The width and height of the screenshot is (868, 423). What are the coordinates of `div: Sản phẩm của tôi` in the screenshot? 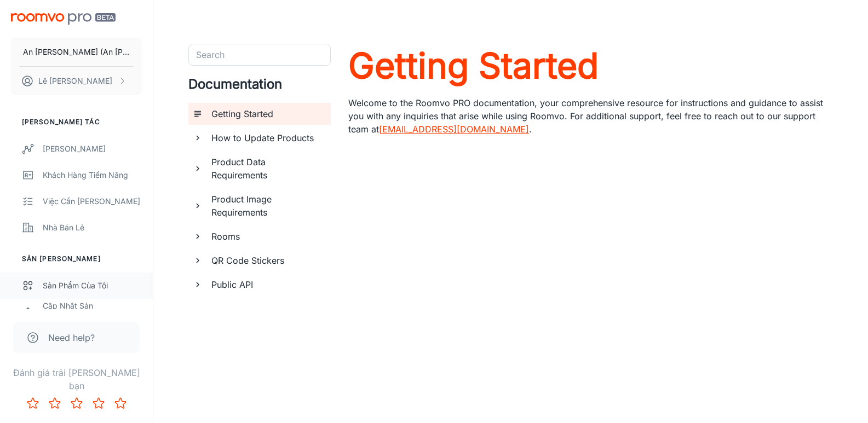 It's located at (92, 286).